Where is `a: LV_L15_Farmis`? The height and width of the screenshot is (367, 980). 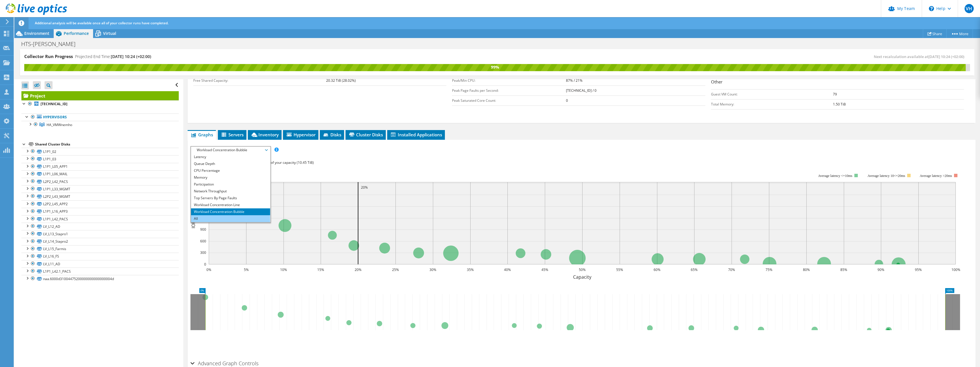
a: LV_L15_Farmis is located at coordinates (100, 249).